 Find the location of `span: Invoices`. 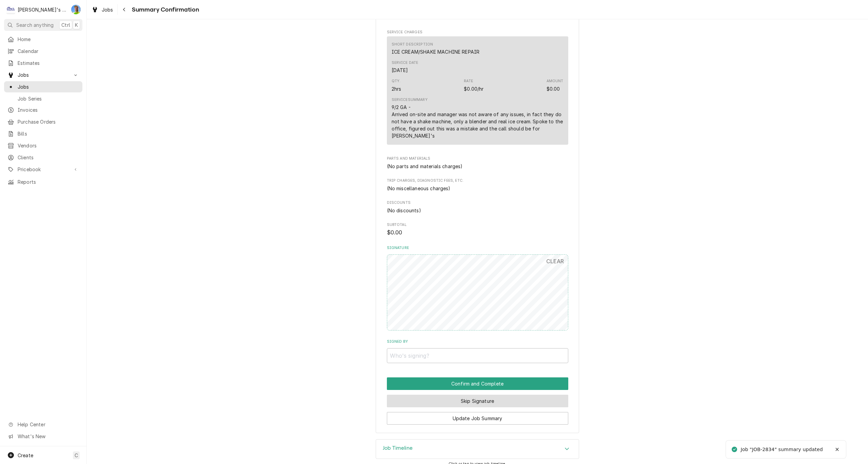

span: Invoices is located at coordinates (48, 110).